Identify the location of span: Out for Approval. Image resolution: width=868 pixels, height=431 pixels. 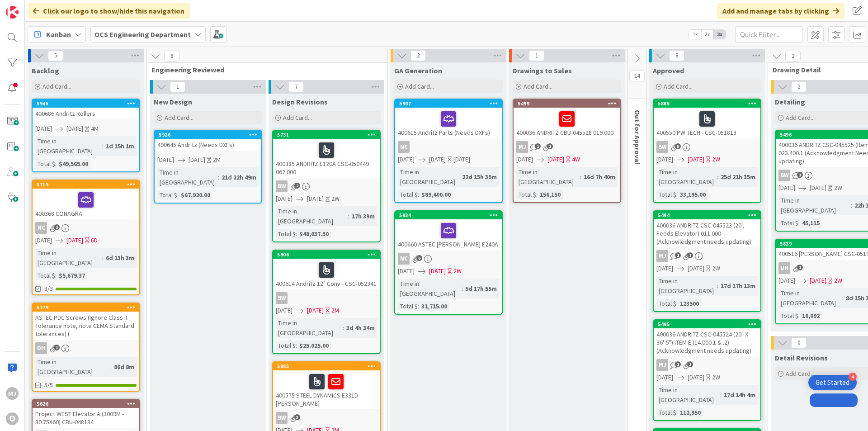
(637, 137).